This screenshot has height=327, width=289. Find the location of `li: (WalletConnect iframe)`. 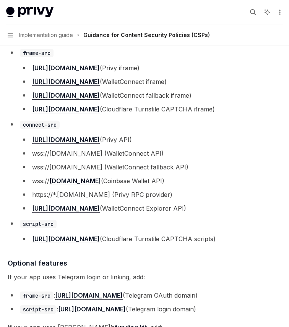

li: (WalletConnect iframe) is located at coordinates (150, 82).